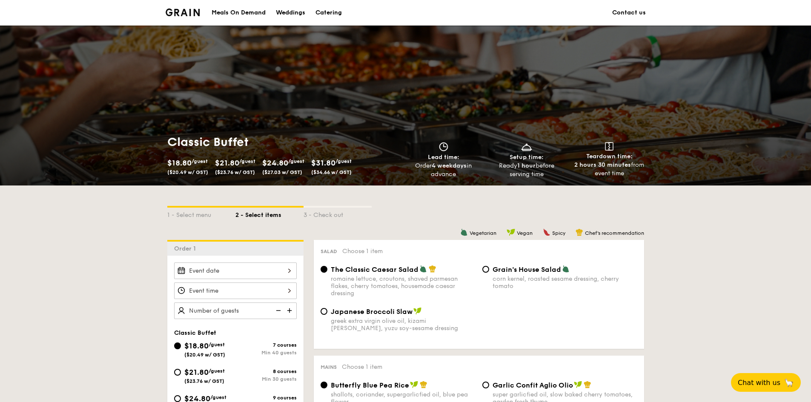 The image size is (811, 402). Describe the element at coordinates (546, 232) in the screenshot. I see `img: icon-spicy.37a8142b.svg` at that location.